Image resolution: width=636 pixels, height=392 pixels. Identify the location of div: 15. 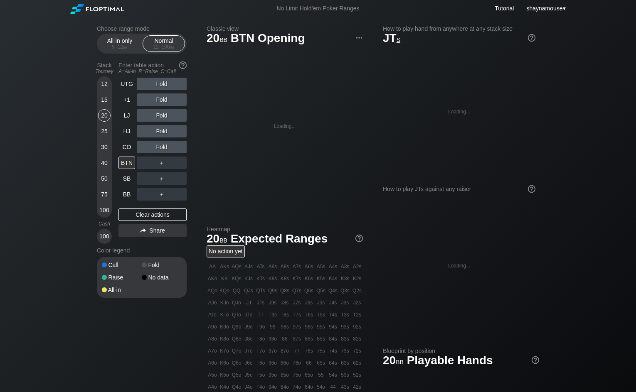
(104, 100).